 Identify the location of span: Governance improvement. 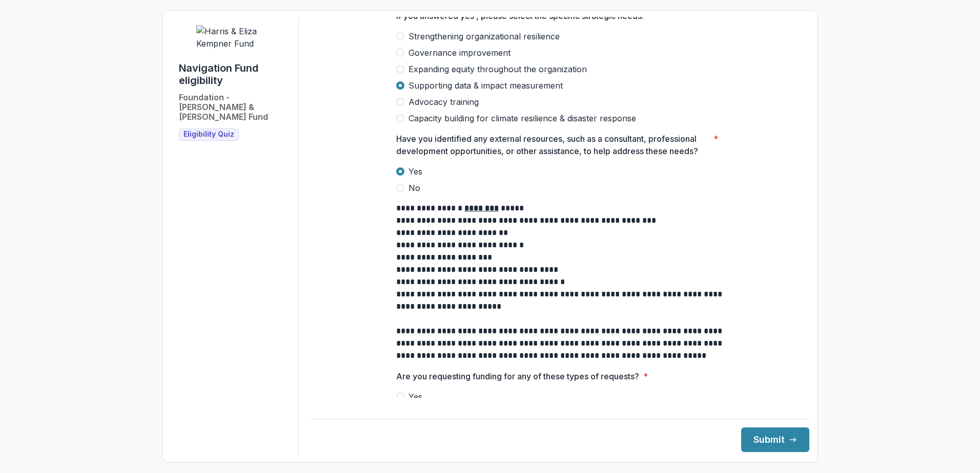
(459, 53).